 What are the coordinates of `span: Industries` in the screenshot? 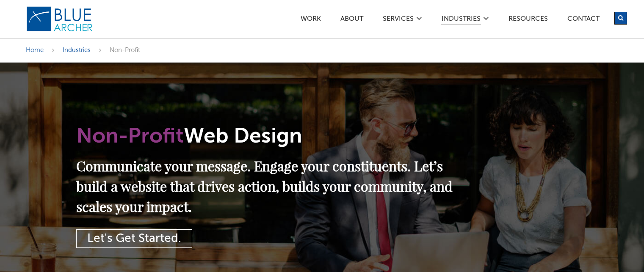 It's located at (77, 50).